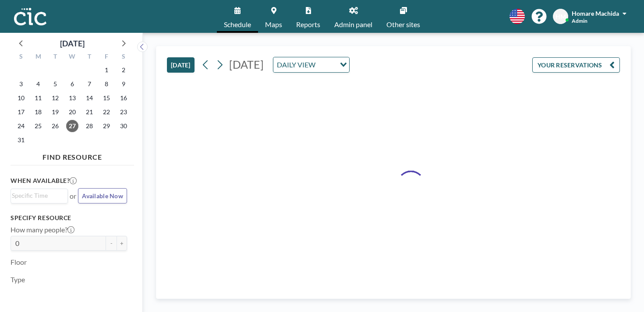 This screenshot has width=644, height=312. Describe the element at coordinates (90, 126) in the screenshot. I see `span: Thursday, August 28, 2025` at that location.